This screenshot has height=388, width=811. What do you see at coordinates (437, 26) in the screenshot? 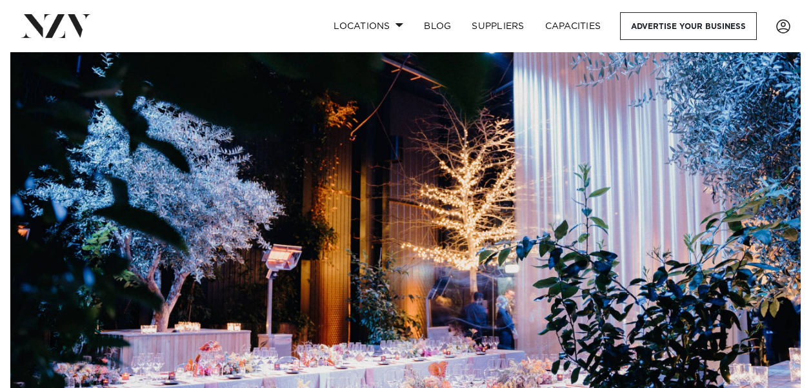
I see `a: BLOG` at bounding box center [437, 26].